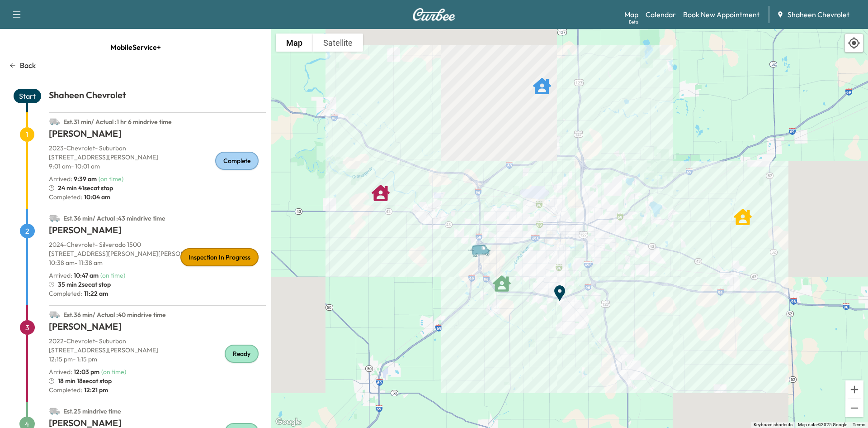 The width and height of the screenshot is (868, 428). I want to click on span: 3, so click(28, 328).